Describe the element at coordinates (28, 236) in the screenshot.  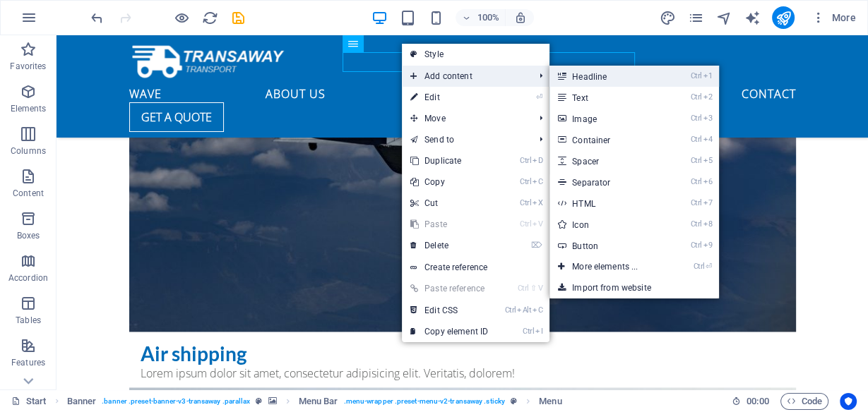
I see `p: Boxes` at that location.